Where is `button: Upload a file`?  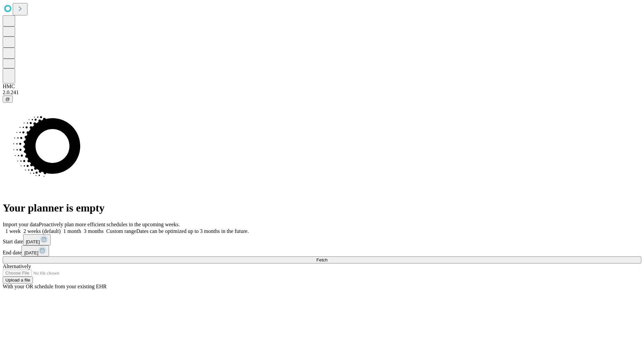
button: Upload a file is located at coordinates (18, 280).